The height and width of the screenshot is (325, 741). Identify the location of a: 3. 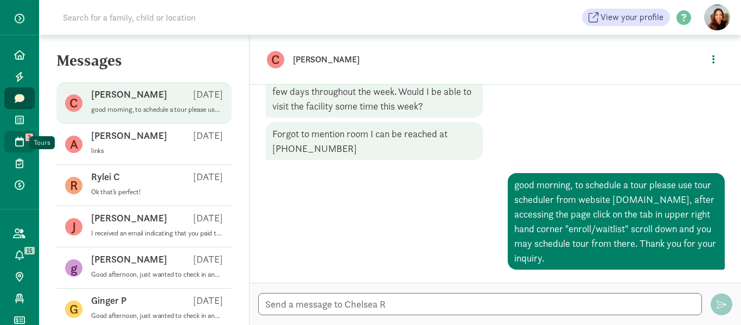
(20, 142).